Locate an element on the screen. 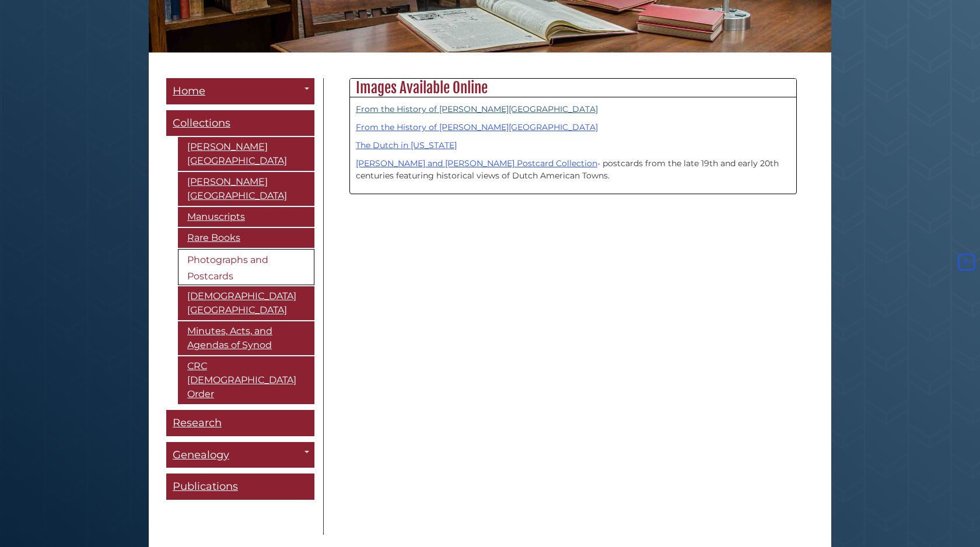 This screenshot has height=547, width=980. span: Collections is located at coordinates (201, 123).